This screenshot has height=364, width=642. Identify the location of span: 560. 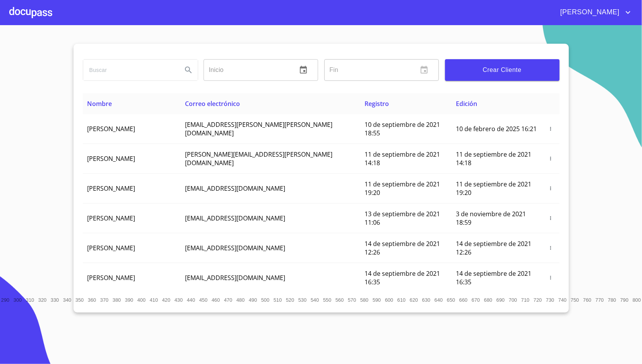
(339, 300).